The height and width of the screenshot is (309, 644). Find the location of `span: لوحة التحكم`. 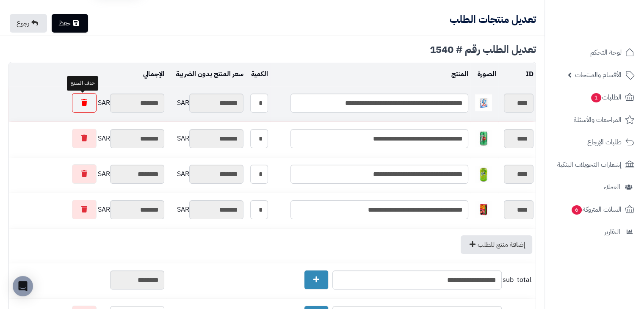

span: لوحة التحكم is located at coordinates (606, 53).